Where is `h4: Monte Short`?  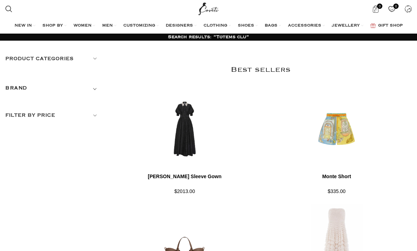
h4: Monte Short is located at coordinates (337, 177).